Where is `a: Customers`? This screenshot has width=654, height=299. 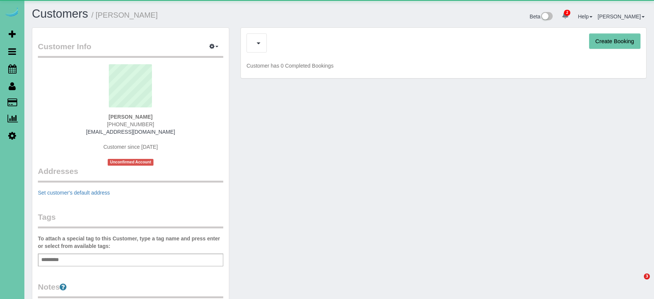 a: Customers is located at coordinates (60, 14).